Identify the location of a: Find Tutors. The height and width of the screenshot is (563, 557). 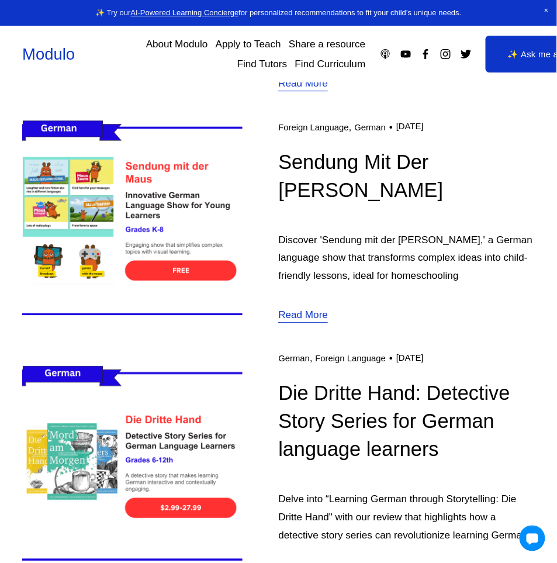
(262, 64).